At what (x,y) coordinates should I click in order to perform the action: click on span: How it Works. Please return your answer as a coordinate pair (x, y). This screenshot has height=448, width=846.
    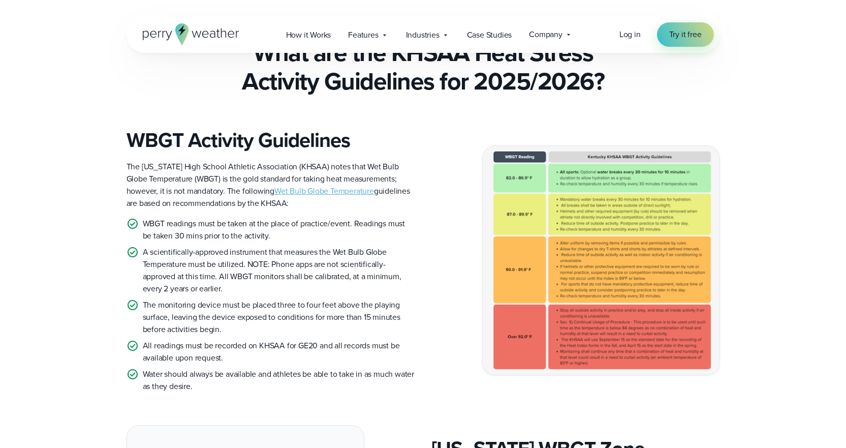
    Looking at the image, I should click on (308, 35).